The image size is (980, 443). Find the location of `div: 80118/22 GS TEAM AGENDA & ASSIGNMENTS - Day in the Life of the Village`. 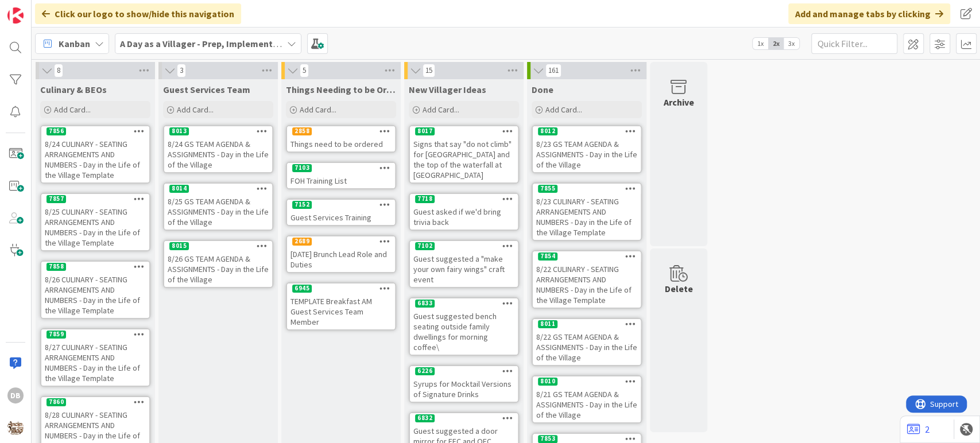

div: 80118/22 GS TEAM AGENDA & ASSIGNMENTS - Day in the Life of the Village is located at coordinates (587, 342).